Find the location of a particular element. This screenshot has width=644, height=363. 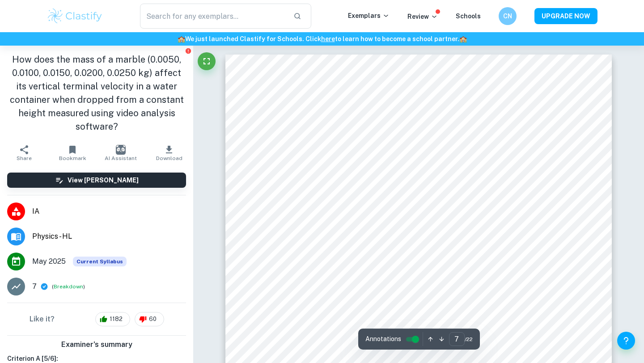

button: Download is located at coordinates (169, 153).